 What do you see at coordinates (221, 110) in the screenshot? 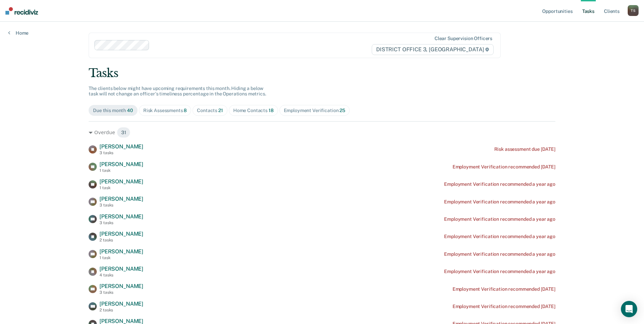
I see `span: 21` at bounding box center [221, 110].